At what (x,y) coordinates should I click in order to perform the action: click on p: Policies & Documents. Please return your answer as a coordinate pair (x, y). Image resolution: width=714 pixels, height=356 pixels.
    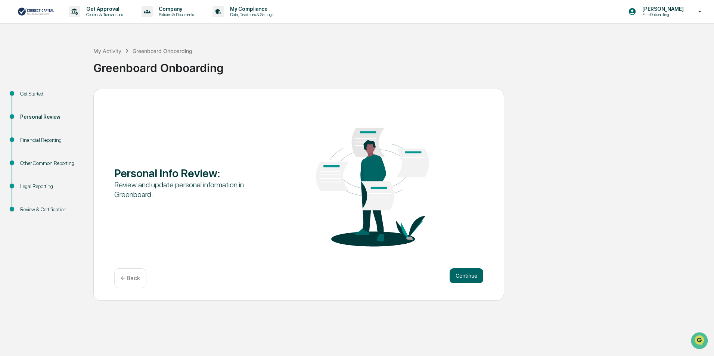
    Looking at the image, I should click on (175, 15).